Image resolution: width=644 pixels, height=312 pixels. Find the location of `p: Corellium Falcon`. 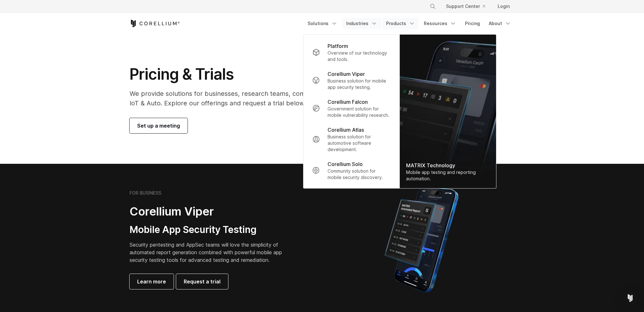

p: Corellium Falcon is located at coordinates (347, 101).